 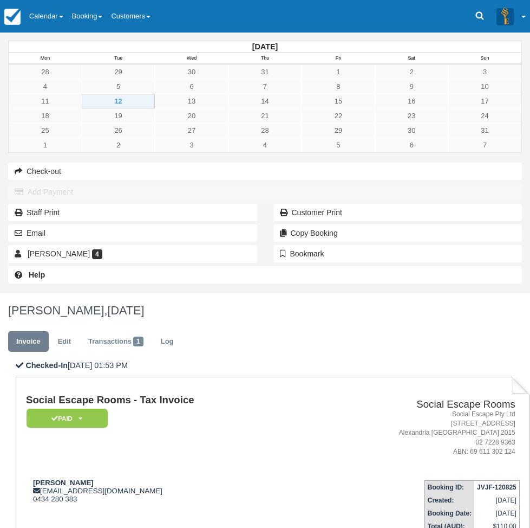 I want to click on th: Booking ID:, so click(x=450, y=486).